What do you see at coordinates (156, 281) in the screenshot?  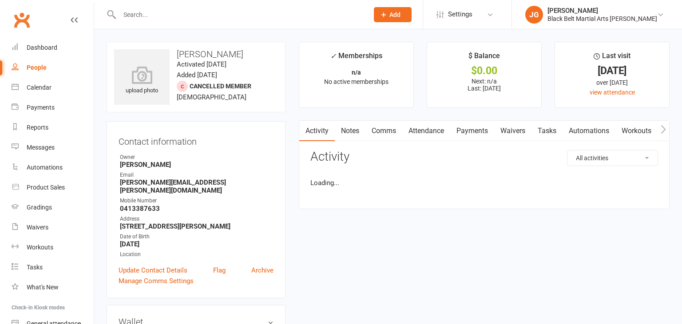 I see `a: Manage Comms Settings` at bounding box center [156, 281].